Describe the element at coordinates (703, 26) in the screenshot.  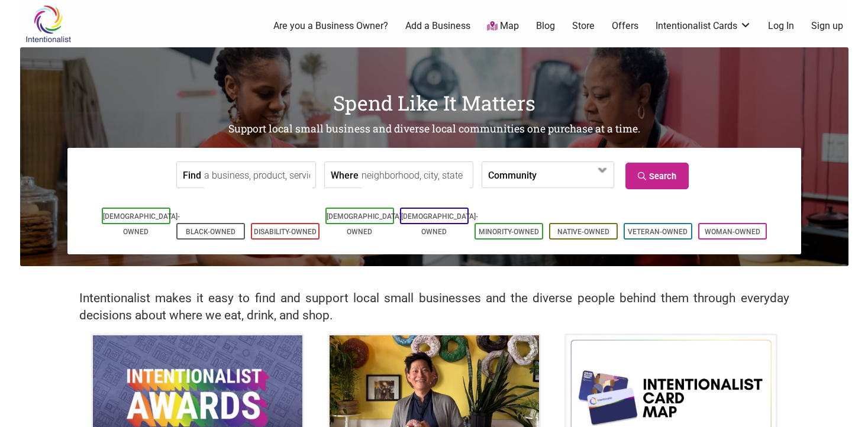
I see `a: Intentionalist Cards` at that location.